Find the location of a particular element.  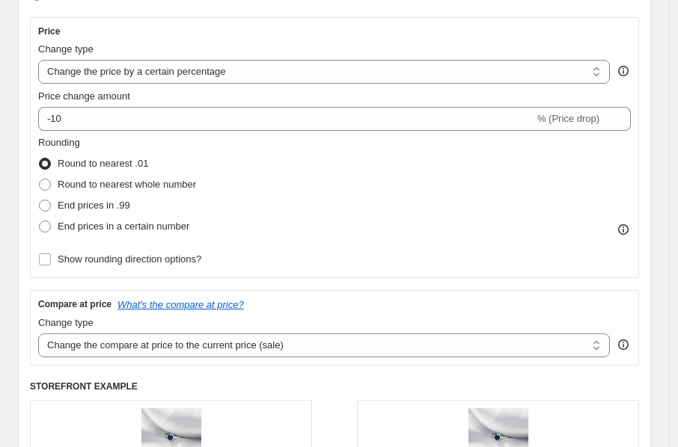

span: Show rounding direction options? is located at coordinates (129, 259).